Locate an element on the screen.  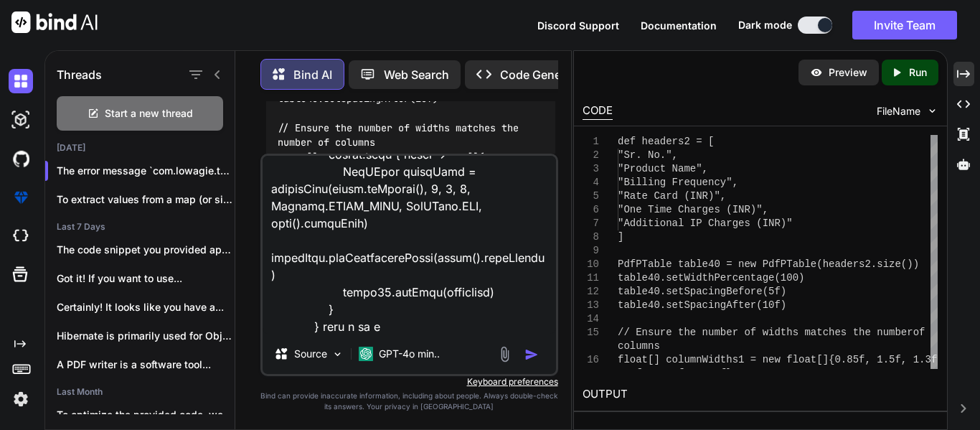
p: Bind AI is located at coordinates (312, 75).